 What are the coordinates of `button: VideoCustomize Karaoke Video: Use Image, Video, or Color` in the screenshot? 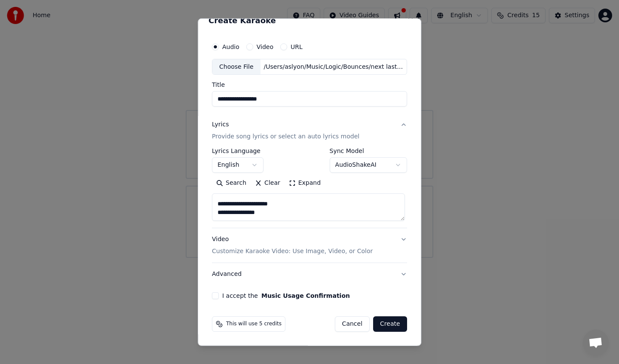 It's located at (310, 245).